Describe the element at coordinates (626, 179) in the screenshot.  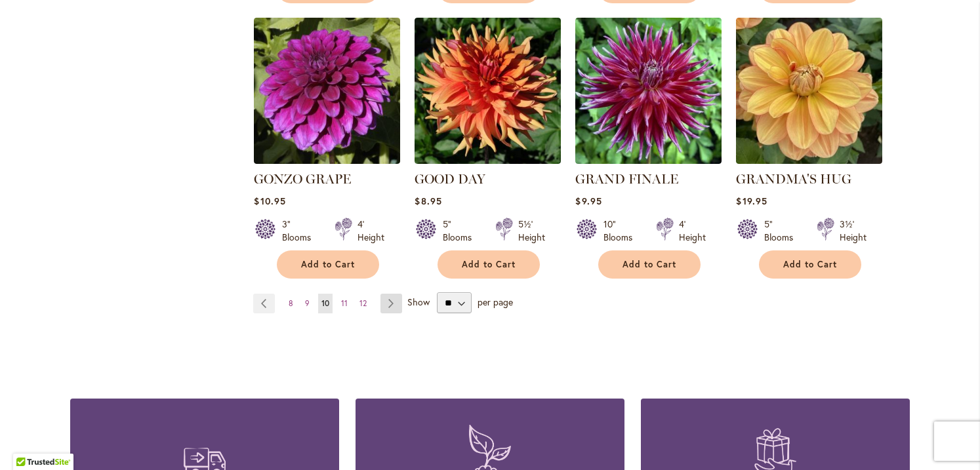
I see `a: GRAND FINALE` at that location.